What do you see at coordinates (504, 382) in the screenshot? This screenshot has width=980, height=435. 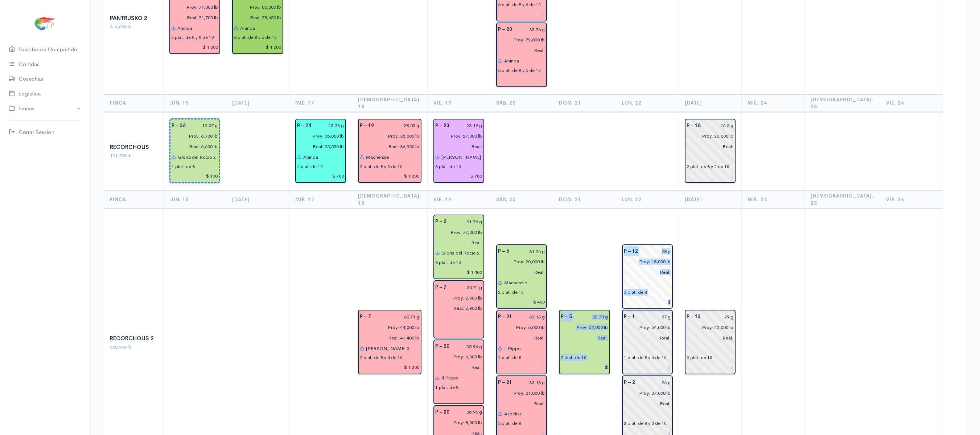 I see `div: P – 21` at bounding box center [504, 382].